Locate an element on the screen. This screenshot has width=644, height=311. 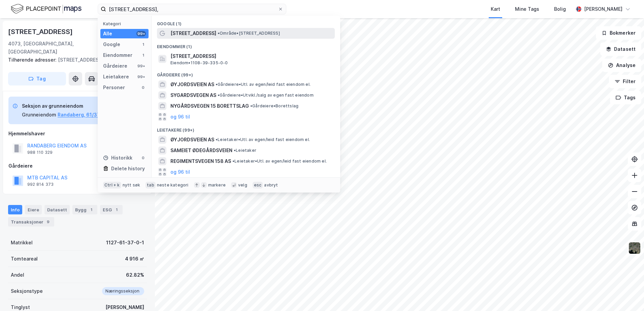
div: nytt søk is located at coordinates (132, 185).